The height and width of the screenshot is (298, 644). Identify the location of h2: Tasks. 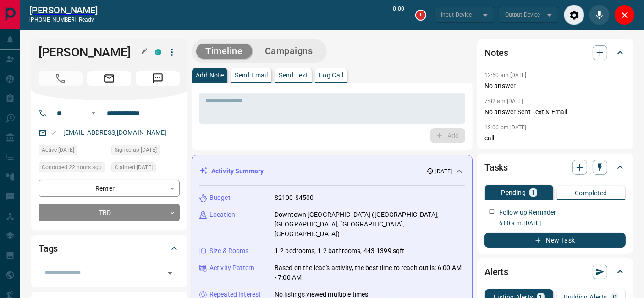
(496, 168).